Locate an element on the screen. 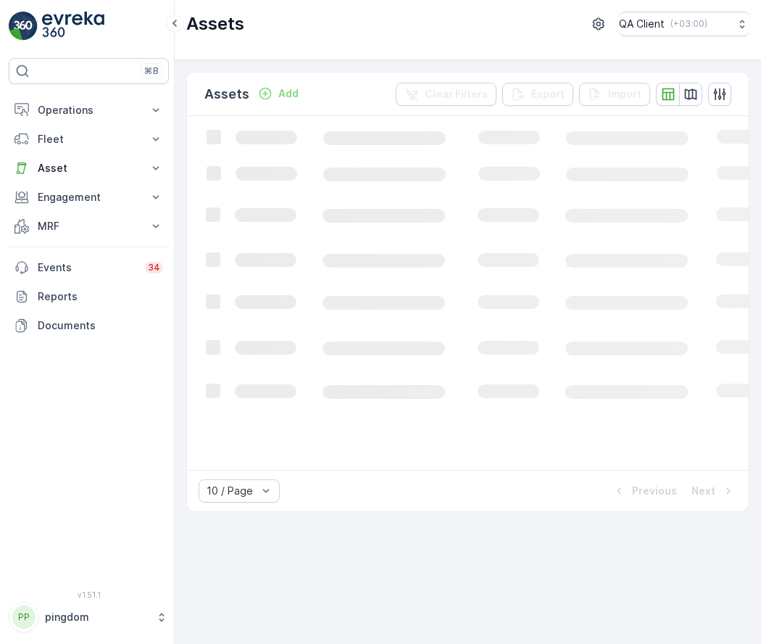  p: Add is located at coordinates (289, 94).